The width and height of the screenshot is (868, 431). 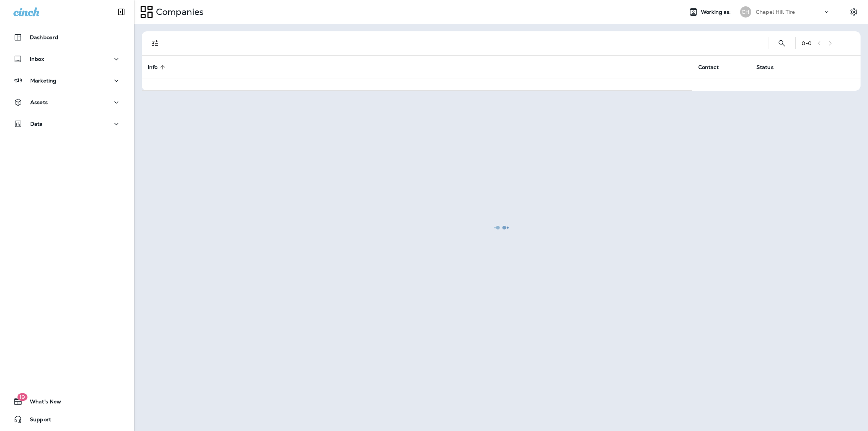 I want to click on span: Support, so click(x=36, y=421).